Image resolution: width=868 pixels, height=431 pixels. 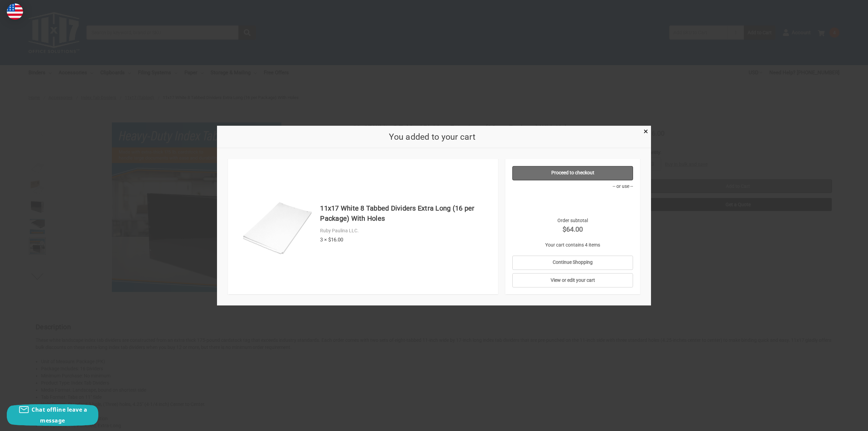 I want to click on div: Order subtotal, so click(x=573, y=225).